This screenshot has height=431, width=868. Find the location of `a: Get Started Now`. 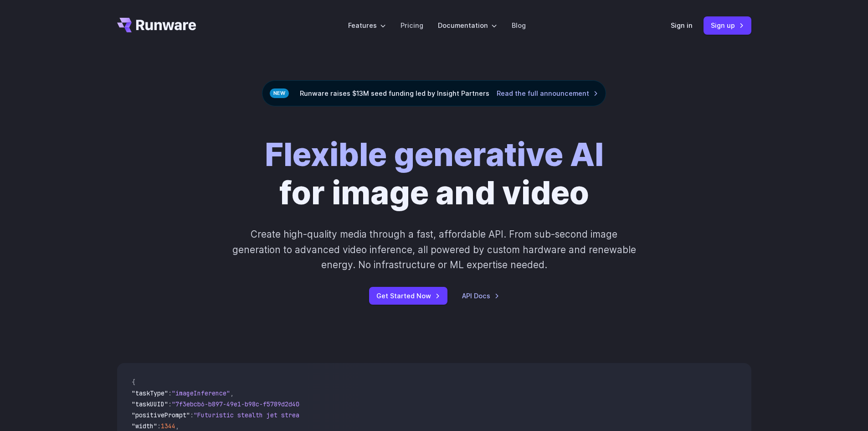

a: Get Started Now is located at coordinates (408, 295).